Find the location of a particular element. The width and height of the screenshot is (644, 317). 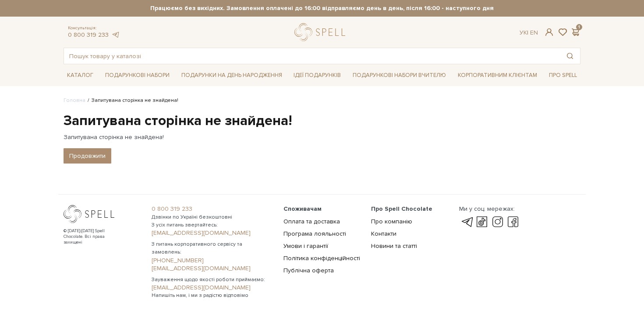

strong: Працюємо без вихідних. Замовлення оплачені до 16:00 відправляємо день в день, після 16:00 - насту... is located at coordinates (322, 8).